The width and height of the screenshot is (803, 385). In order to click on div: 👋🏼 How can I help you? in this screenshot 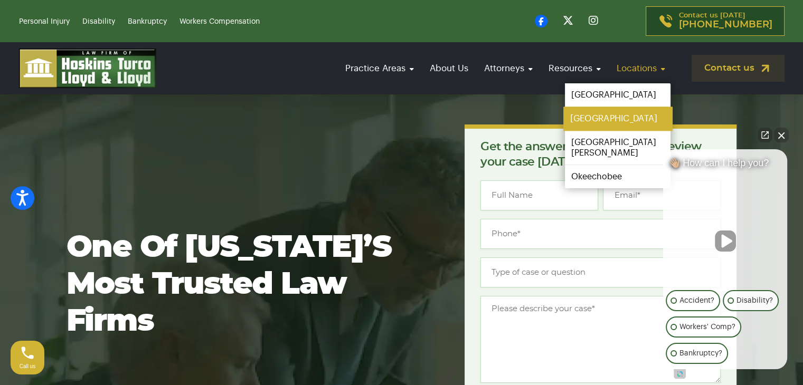, I will do `click(724, 166)`.